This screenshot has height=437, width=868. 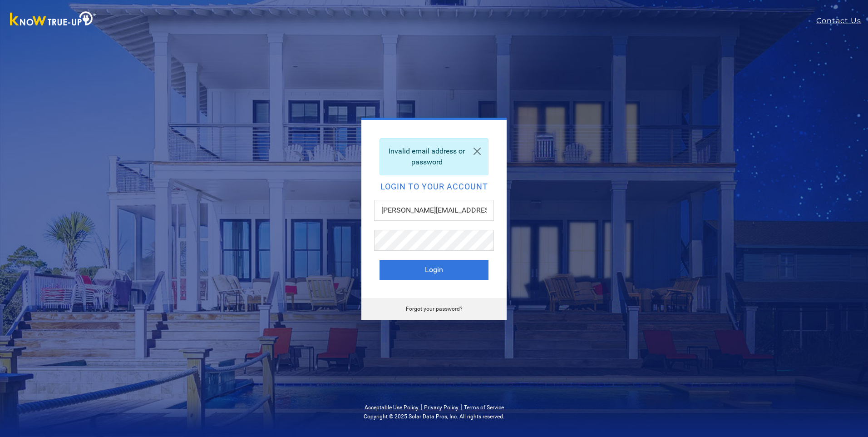 What do you see at coordinates (434, 270) in the screenshot?
I see `button: Login` at bounding box center [434, 270].